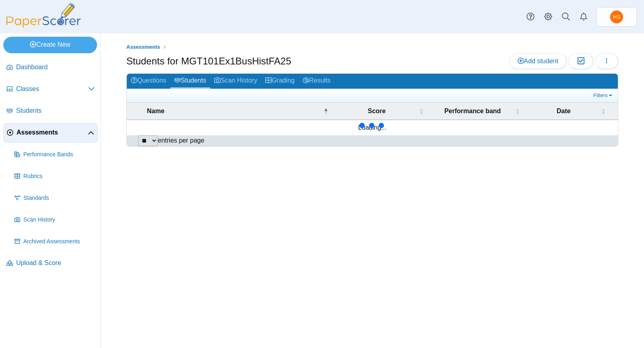  I want to click on span: Dashboard, so click(55, 67).